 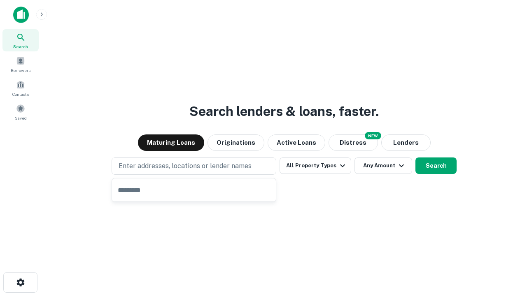 I want to click on span: Contacts, so click(x=21, y=94).